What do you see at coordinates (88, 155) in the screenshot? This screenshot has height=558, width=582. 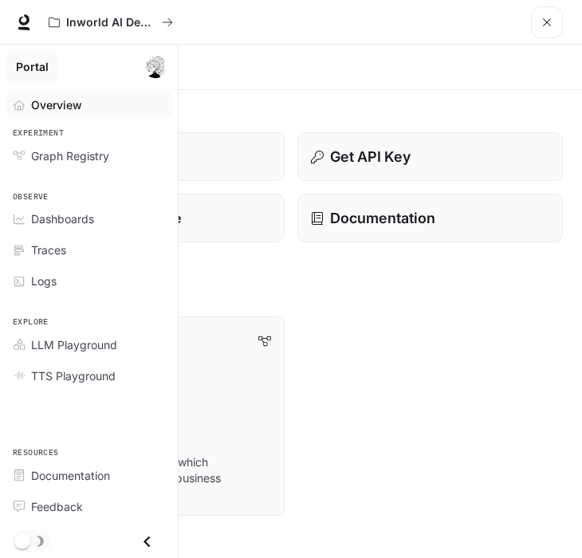 I see `a: Graph Registry` at bounding box center [88, 155].